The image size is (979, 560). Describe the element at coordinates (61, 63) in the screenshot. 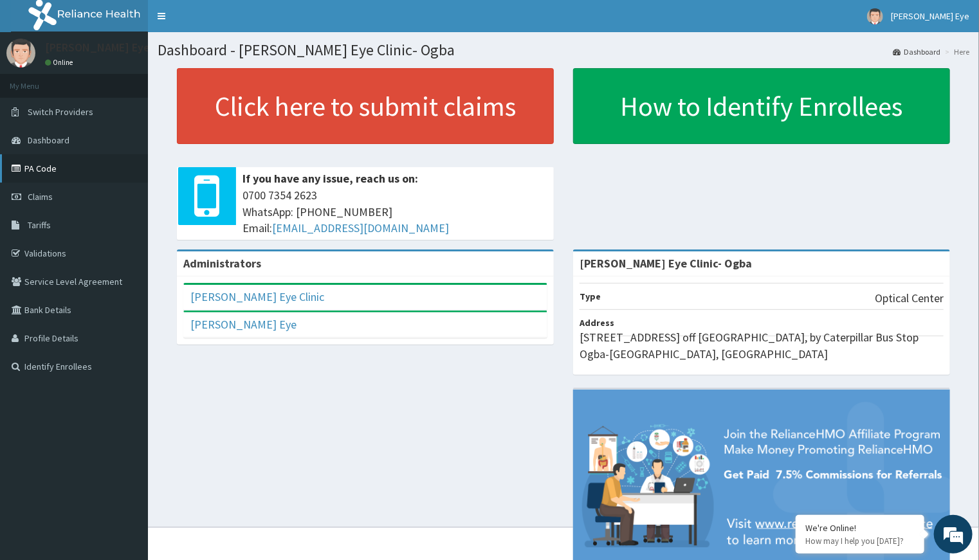

I see `a: Online` at that location.